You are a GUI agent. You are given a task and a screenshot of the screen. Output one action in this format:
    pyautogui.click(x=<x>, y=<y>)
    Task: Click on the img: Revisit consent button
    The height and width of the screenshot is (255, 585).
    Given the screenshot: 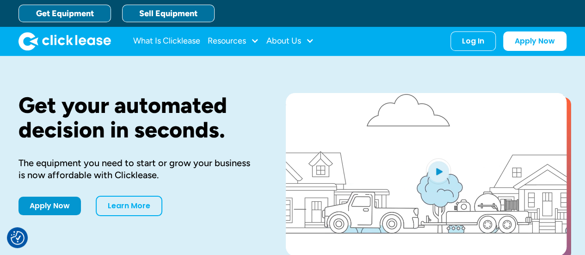 What is the action you would take?
    pyautogui.click(x=18, y=238)
    